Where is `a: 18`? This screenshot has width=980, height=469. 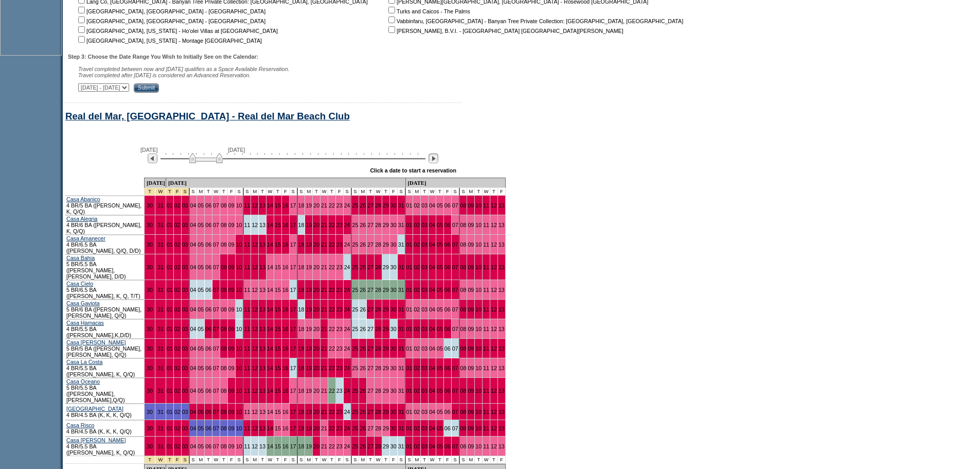 a: 18 is located at coordinates (302, 267).